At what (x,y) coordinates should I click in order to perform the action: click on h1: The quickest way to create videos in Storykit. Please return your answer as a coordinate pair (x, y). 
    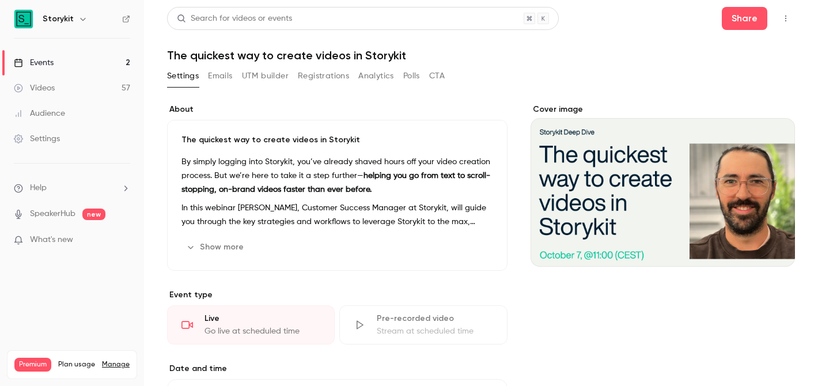
    Looking at the image, I should click on (481, 55).